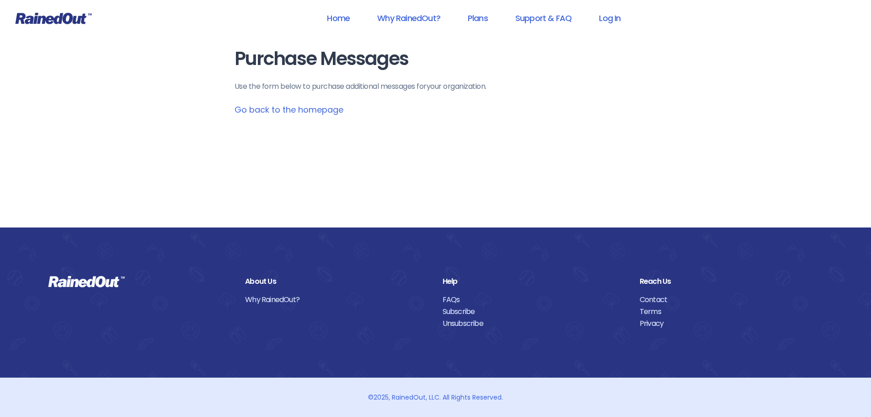 The width and height of the screenshot is (871, 417). Describe the element at coordinates (534, 281) in the screenshot. I see `div: Help` at that location.